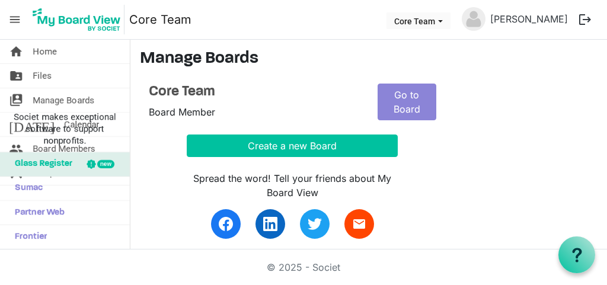 The image size is (607, 285). What do you see at coordinates (292, 185) in the screenshot?
I see `div: Spread the word! Tell your friends about My Board View` at bounding box center [292, 185].